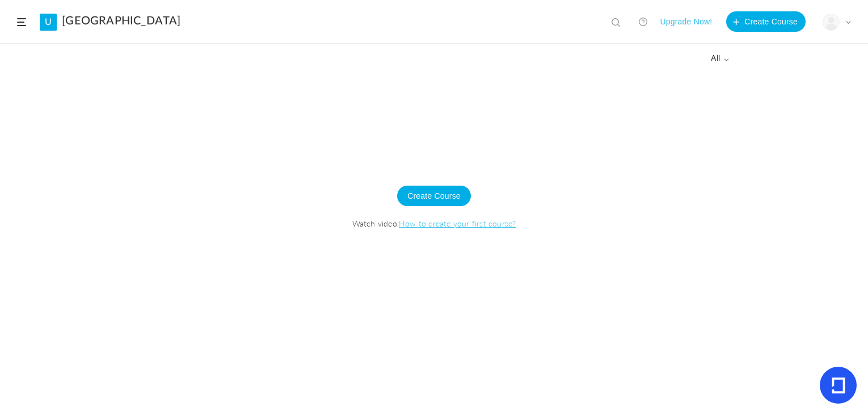 The height and width of the screenshot is (415, 868). I want to click on span: Watch video:, so click(434, 223).